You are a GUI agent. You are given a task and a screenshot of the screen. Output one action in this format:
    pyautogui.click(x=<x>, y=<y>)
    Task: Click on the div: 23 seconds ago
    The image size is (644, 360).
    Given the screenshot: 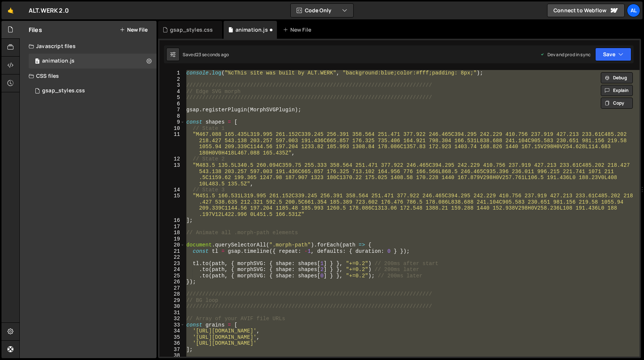 What is the action you would take?
    pyautogui.click(x=213, y=54)
    